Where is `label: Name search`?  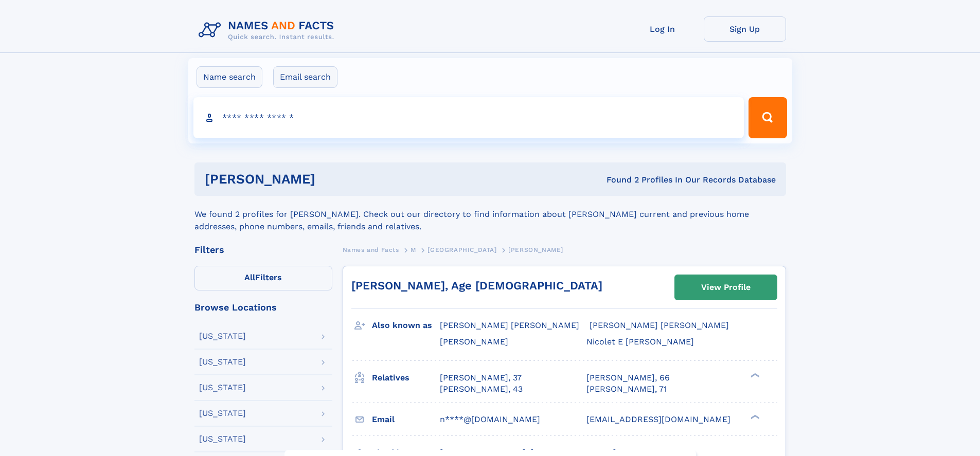 label: Name search is located at coordinates (229, 77).